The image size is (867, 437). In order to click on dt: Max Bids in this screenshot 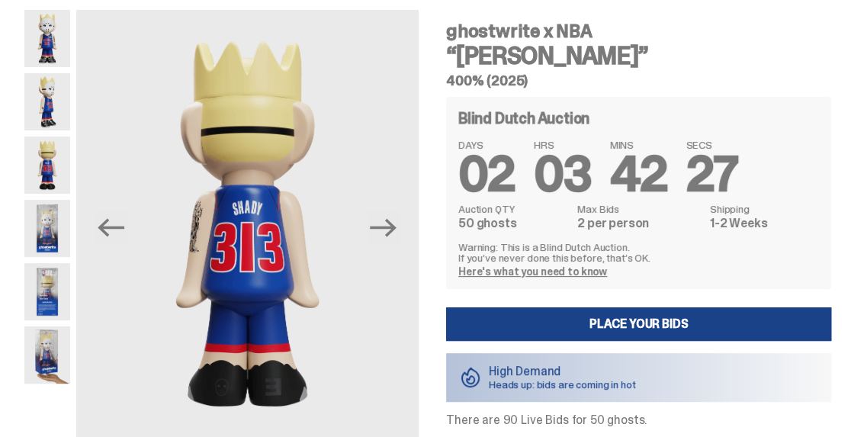, I will do `click(639, 209)`.